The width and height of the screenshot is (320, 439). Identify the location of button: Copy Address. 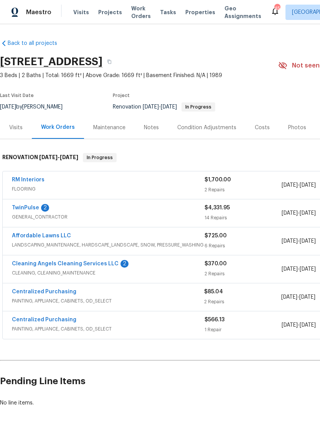
(109, 62).